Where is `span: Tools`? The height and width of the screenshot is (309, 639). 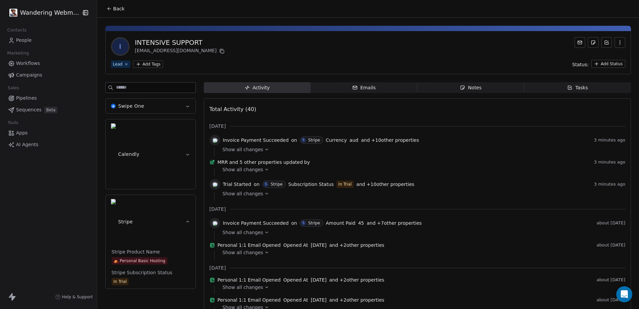
span: Tools is located at coordinates (13, 123).